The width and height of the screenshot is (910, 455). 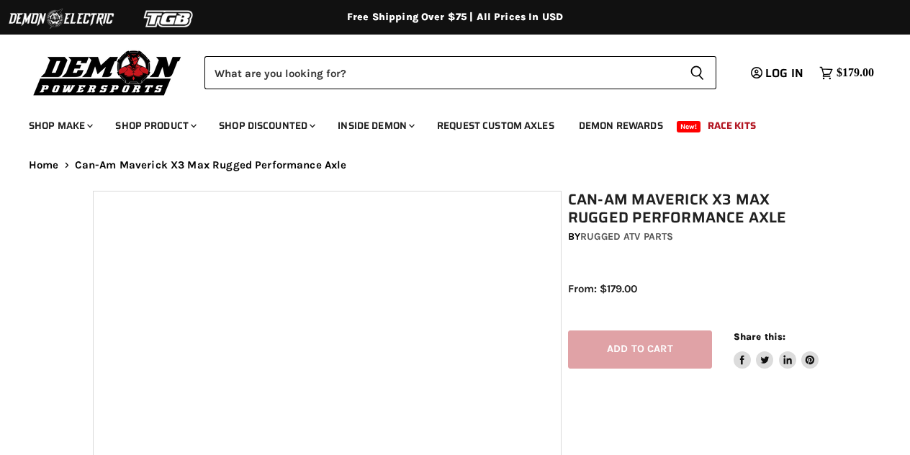 What do you see at coordinates (44, 165) in the screenshot?
I see `a: Home` at bounding box center [44, 165].